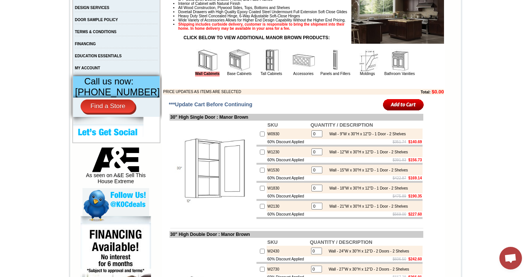  What do you see at coordinates (288, 170) in the screenshot?
I see `td: W1530` at bounding box center [288, 170].